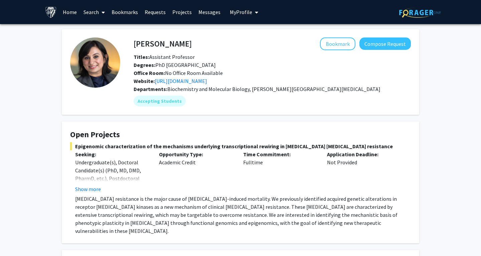 The width and height of the screenshot is (481, 256). What do you see at coordinates (164, 57) in the screenshot?
I see `span: Assistant Professor` at bounding box center [164, 57].